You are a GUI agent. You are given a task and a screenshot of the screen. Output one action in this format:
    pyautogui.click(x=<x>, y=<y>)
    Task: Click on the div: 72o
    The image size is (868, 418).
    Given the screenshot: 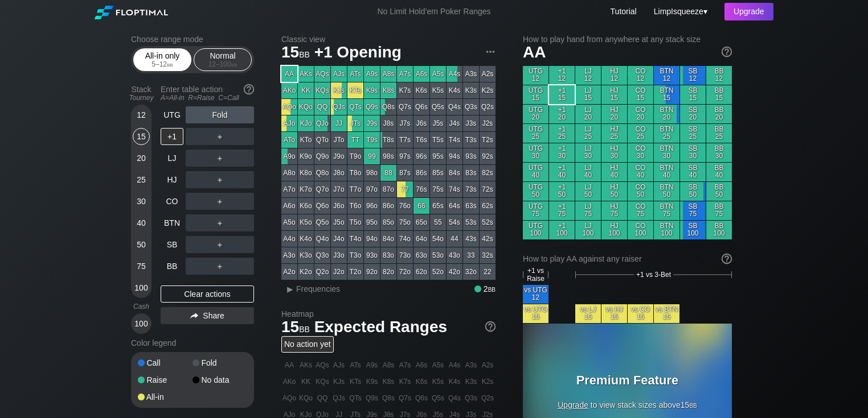 What is the action you would take?
    pyautogui.click(x=405, y=272)
    